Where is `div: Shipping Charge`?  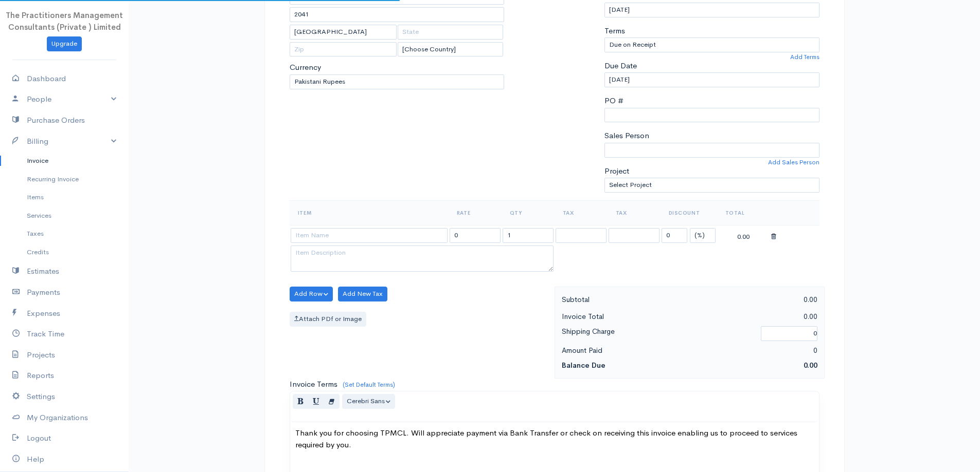 div: Shipping Charge is located at coordinates (656, 333).